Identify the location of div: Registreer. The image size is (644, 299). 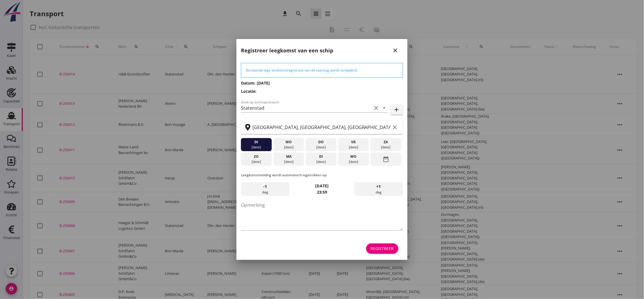
(382, 248).